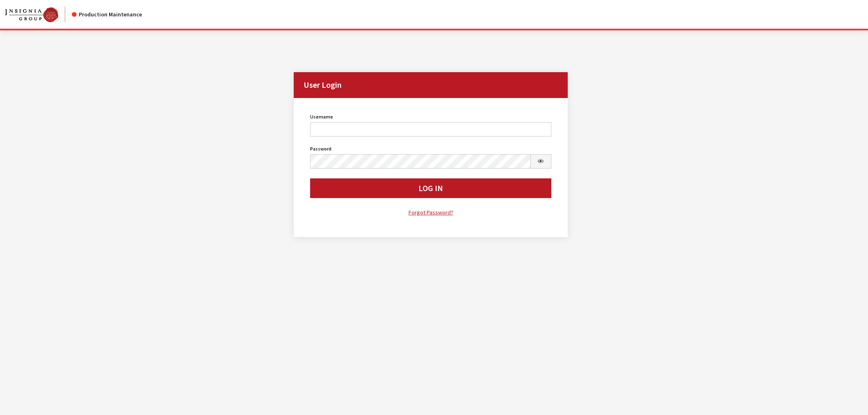 The height and width of the screenshot is (415, 868). I want to click on button: Show Password, so click(541, 161).